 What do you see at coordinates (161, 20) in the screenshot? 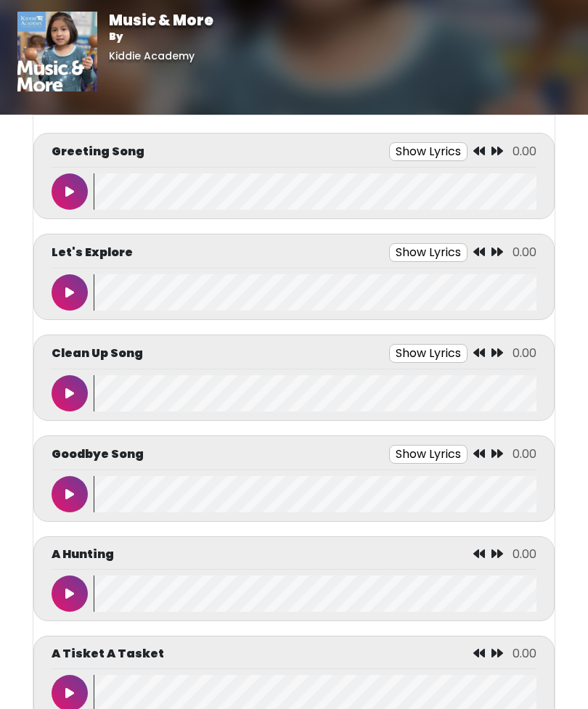
I see `h1: Music & More` at bounding box center [161, 20].